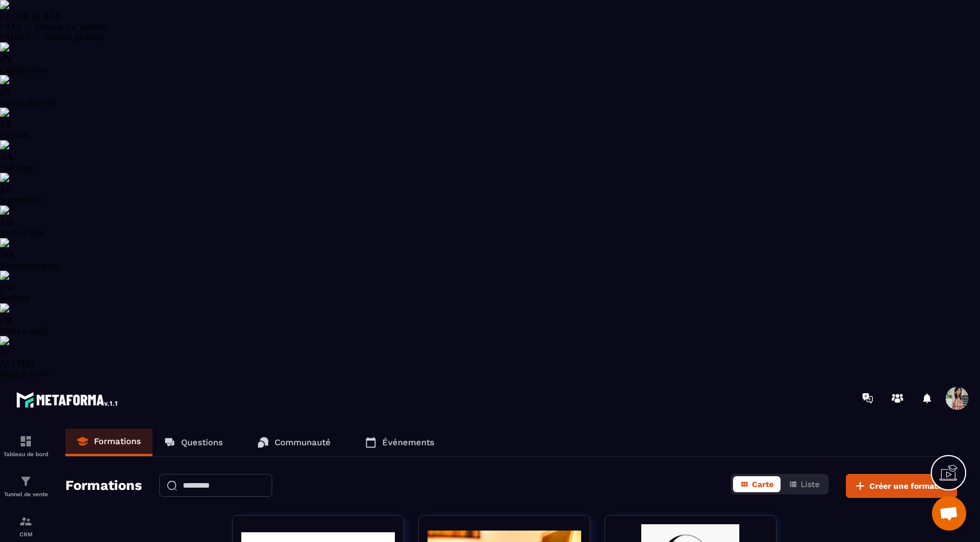  Describe the element at coordinates (901, 486) in the screenshot. I see `button: Créer une formation` at that location.